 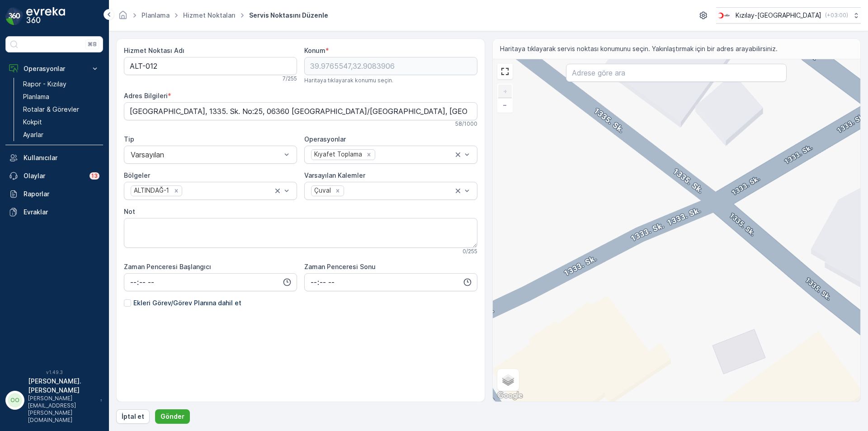 What do you see at coordinates (54, 372) in the screenshot?
I see `span: v 1.49.3` at bounding box center [54, 372].